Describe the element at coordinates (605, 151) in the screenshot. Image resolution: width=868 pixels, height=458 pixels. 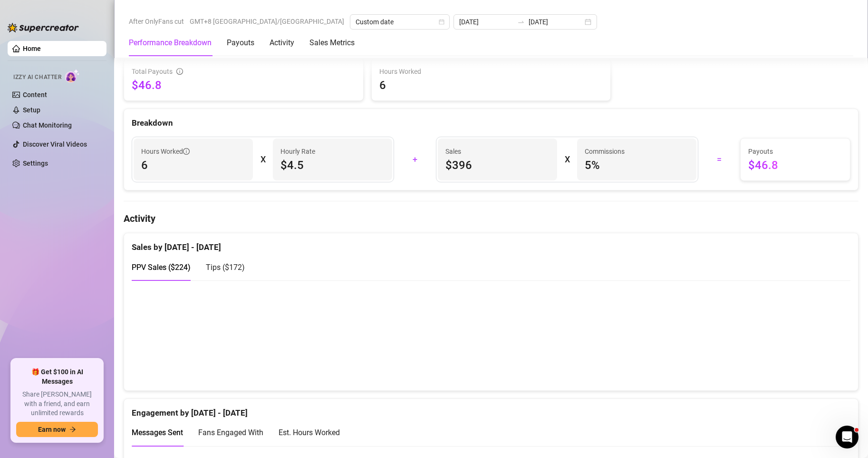
I see `article: Commissions` at that location.